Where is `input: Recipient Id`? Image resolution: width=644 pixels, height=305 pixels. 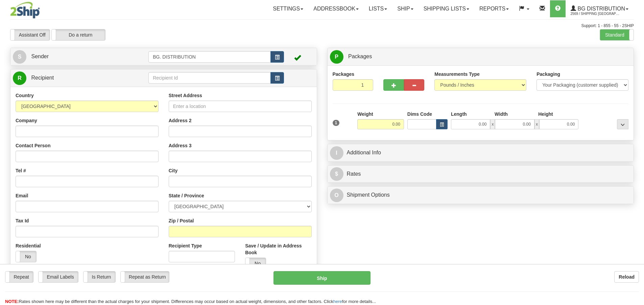 input: Recipient Id is located at coordinates (209, 78).